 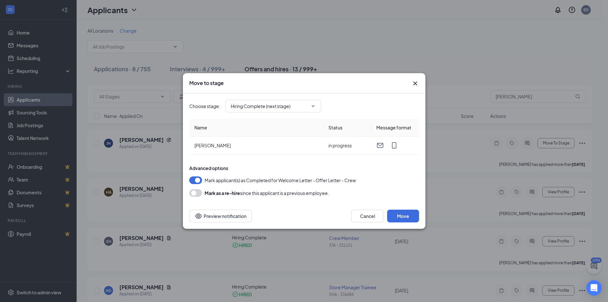 I want to click on th: Status, so click(x=347, y=127).